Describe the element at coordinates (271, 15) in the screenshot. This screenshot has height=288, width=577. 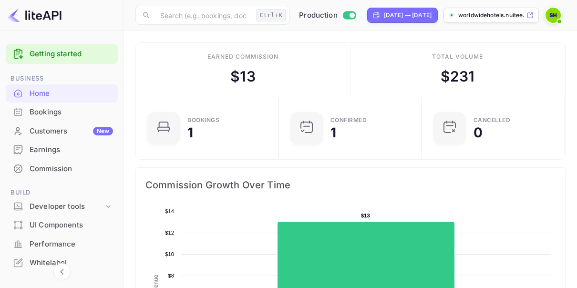
I see `div: Ctrl+K` at that location.